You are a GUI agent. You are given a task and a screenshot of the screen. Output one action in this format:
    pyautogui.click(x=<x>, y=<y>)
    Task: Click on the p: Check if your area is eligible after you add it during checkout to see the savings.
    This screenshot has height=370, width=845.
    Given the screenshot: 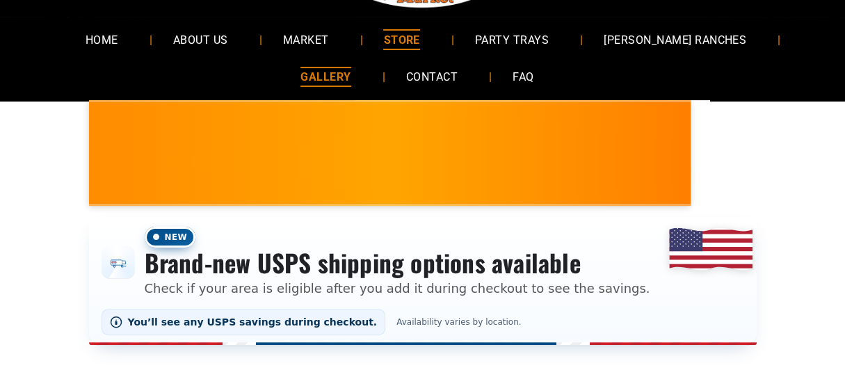 What is the action you would take?
    pyautogui.click(x=397, y=288)
    